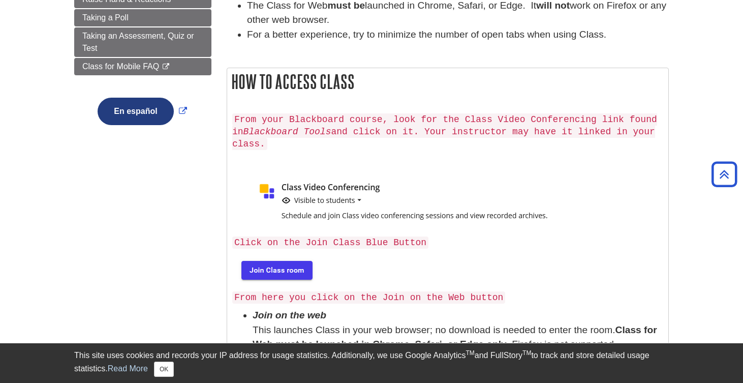 This screenshot has height=383, width=743. I want to click on img: class, so click(422, 202).